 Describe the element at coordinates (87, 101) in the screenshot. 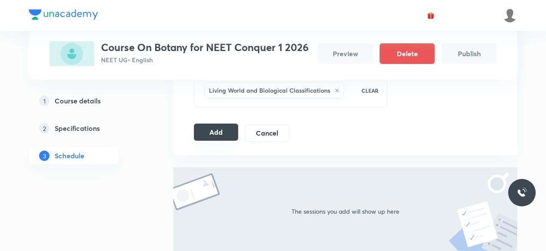

I see `a: 1Course details` at that location.